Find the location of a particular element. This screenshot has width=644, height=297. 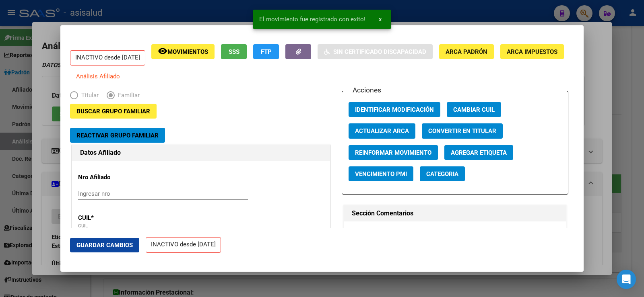

button: Guardar Cambios is located at coordinates (105, 245).